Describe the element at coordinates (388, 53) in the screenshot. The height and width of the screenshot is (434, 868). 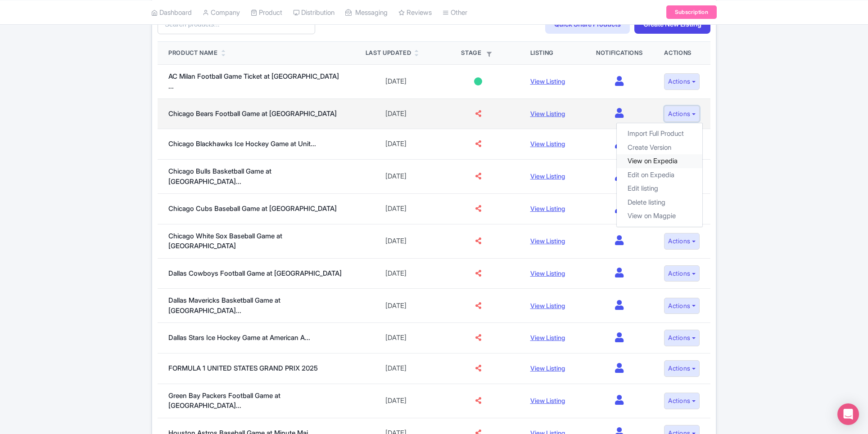
I see `div: Last Updated` at that location.